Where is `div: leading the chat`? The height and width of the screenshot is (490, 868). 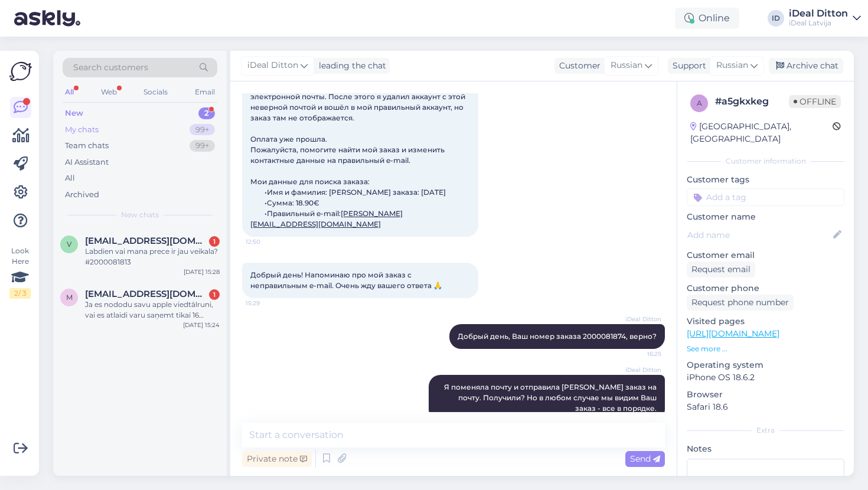 div: leading the chat is located at coordinates (350, 66).